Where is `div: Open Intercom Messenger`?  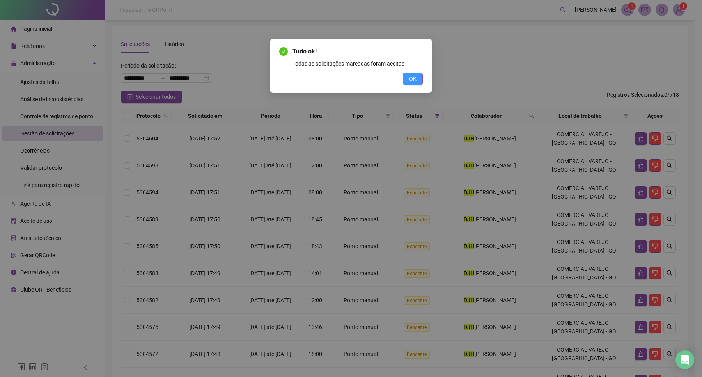 div: Open Intercom Messenger is located at coordinates (685, 360).